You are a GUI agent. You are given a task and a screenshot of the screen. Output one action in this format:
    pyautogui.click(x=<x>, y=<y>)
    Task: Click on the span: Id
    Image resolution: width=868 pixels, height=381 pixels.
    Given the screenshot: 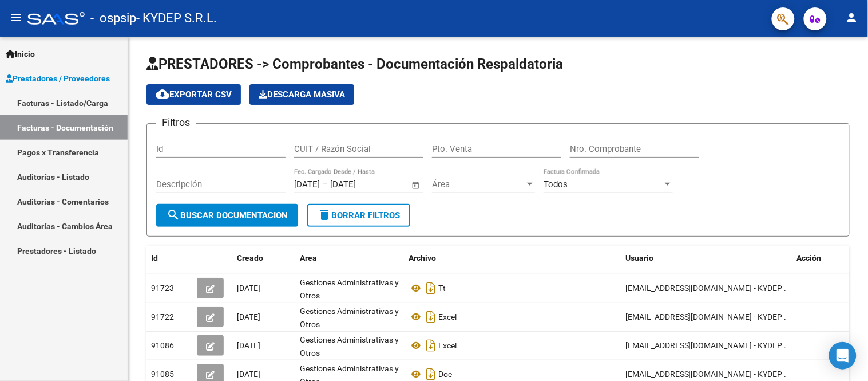 What is the action you would take?
    pyautogui.click(x=155, y=258)
    